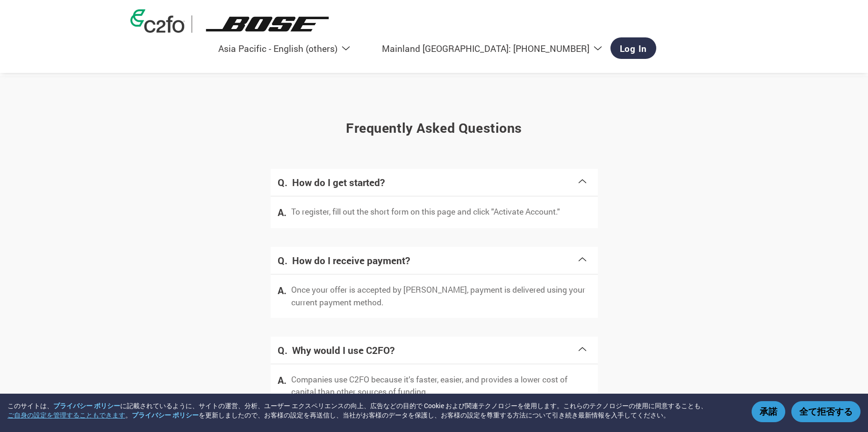 The image size is (868, 432). Describe the element at coordinates (434, 260) in the screenshot. I see `h4: How do I receive payment?` at that location.